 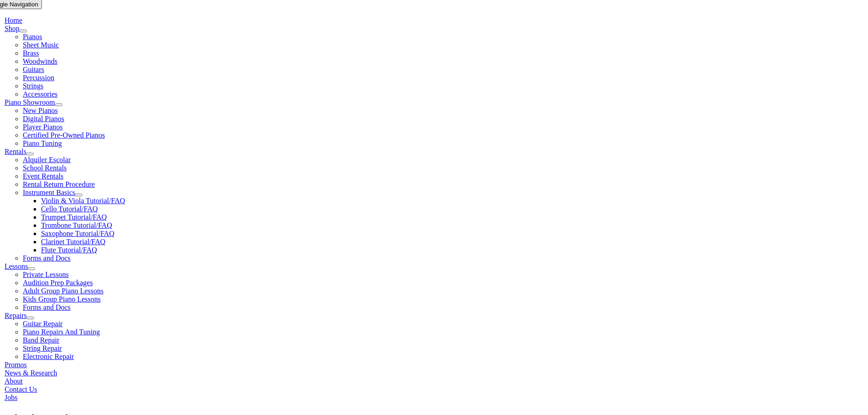 What do you see at coordinates (33, 69) in the screenshot?
I see `span: Guitars` at bounding box center [33, 69].